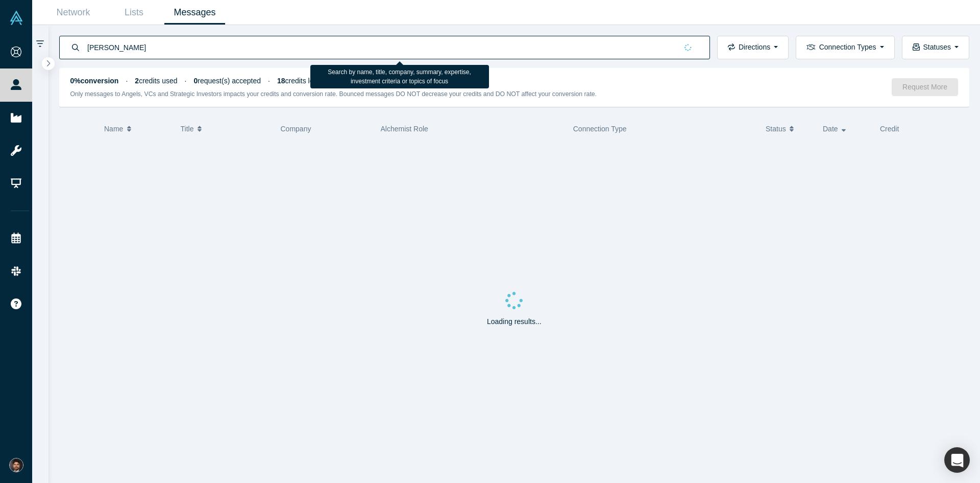 The height and width of the screenshot is (483, 980). What do you see at coordinates (225, 129) in the screenshot?
I see `button: Title` at bounding box center [225, 129].